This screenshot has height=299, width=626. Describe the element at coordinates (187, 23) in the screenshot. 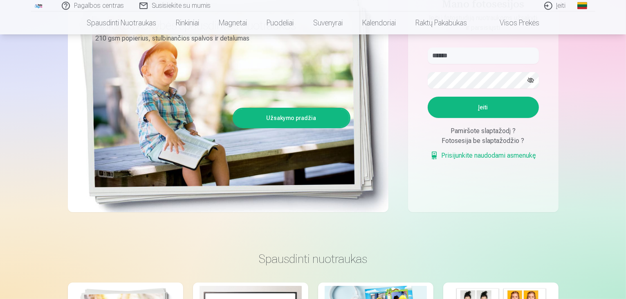

I see `a: Rinkiniai` at that location.